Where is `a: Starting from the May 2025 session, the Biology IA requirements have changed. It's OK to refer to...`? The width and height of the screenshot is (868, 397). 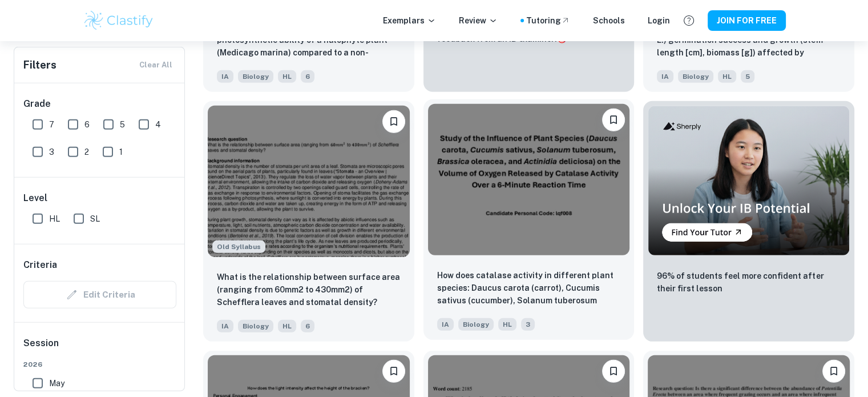 a: Starting from the May 2025 session, the Biology IA requirements have changed. It's OK to refer to... is located at coordinates (309, 221).